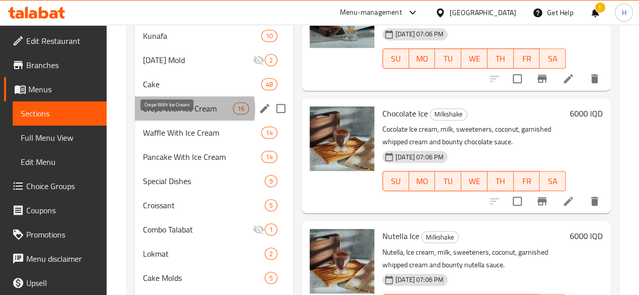 The height and width of the screenshot is (295, 639). What do you see at coordinates (269, 84) in the screenshot?
I see `span: 48` at bounding box center [269, 84].